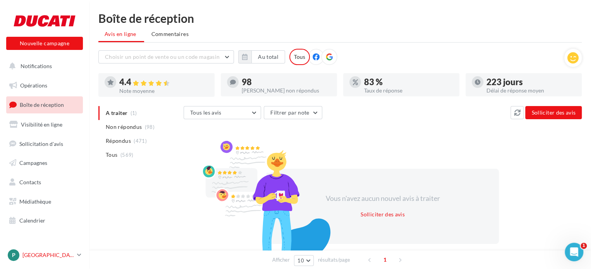 This screenshot has width=591, height=269. What do you see at coordinates (299, 57) in the screenshot?
I see `div: Tous` at bounding box center [299, 57].